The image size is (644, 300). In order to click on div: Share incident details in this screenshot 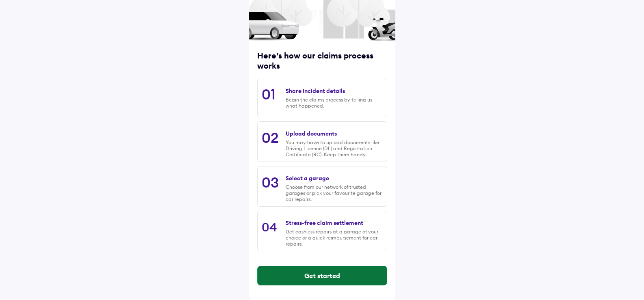, I will do `click(315, 91)`.